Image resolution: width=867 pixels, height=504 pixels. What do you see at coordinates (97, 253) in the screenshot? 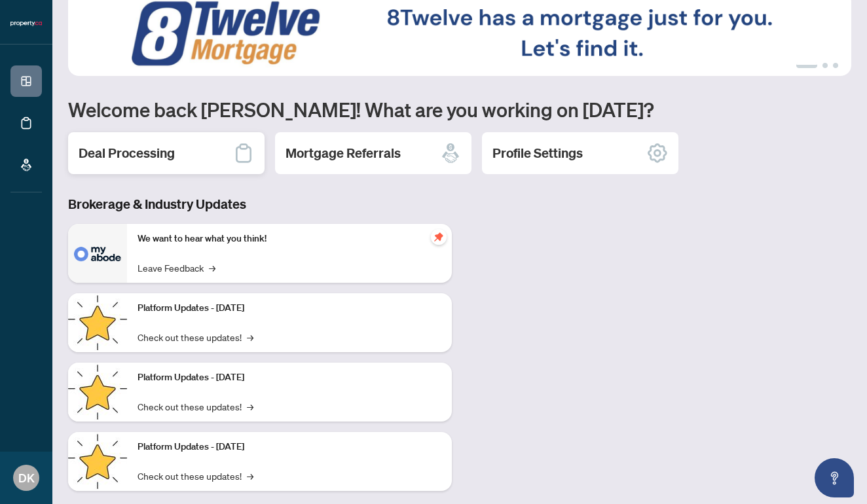
I see `img: We want to hear what you think!` at bounding box center [97, 253].